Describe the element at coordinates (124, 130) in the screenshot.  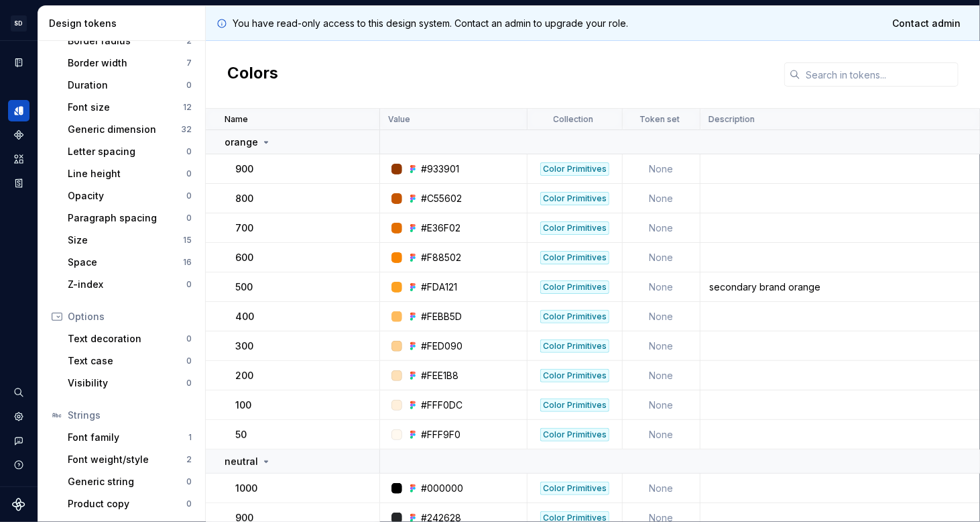
I see `div: Generic dimension` at that location.